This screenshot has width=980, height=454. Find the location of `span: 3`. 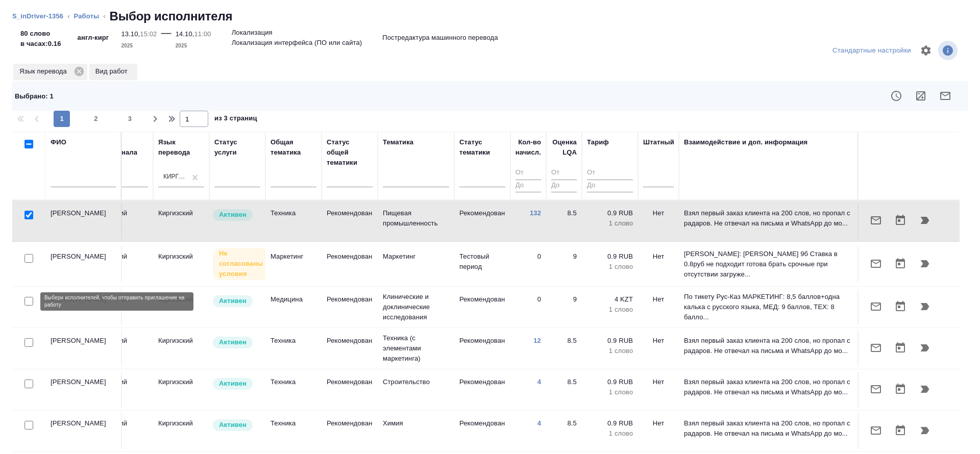

span: 3 is located at coordinates (130, 119).